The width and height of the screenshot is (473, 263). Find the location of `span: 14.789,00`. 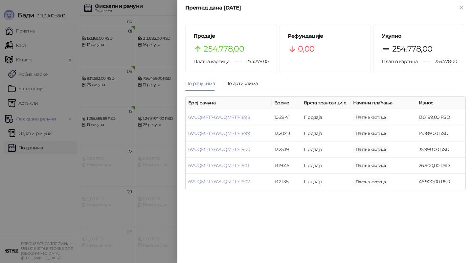

span: 14.789,00 is located at coordinates (370, 133).